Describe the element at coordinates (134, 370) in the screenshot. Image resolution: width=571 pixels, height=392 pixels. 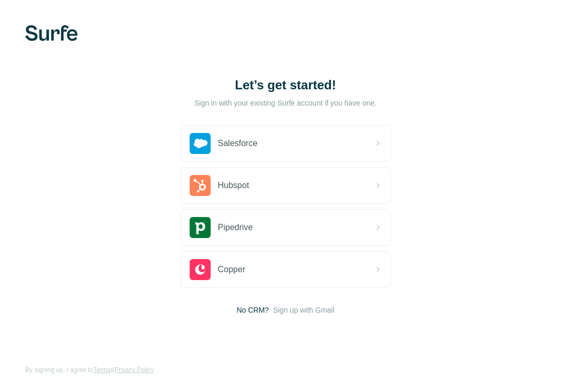
I see `a: Privacy Policy` at that location.